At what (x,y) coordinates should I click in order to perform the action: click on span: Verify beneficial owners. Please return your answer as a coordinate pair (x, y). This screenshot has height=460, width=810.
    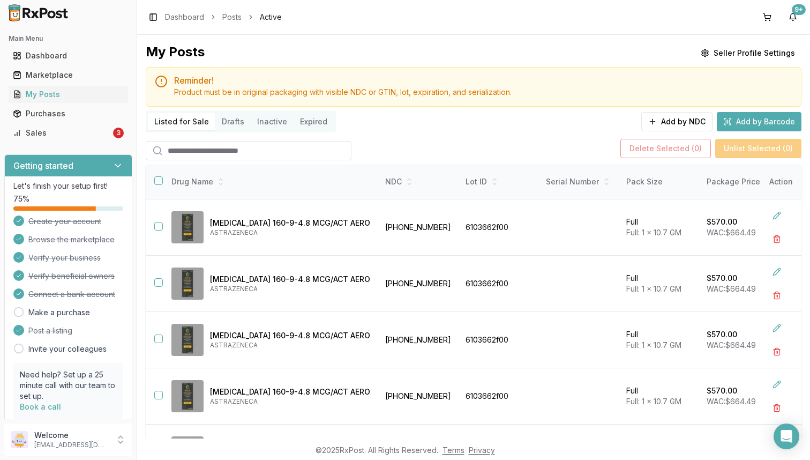
    Looking at the image, I should click on (71, 276).